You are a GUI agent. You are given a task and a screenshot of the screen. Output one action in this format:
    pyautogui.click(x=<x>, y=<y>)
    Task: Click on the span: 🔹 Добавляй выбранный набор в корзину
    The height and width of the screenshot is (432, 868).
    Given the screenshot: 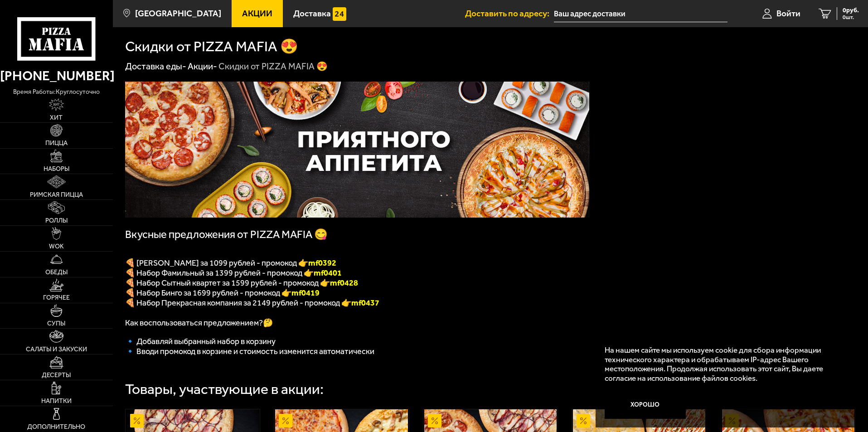 What is the action you would take?
    pyautogui.click(x=200, y=342)
    